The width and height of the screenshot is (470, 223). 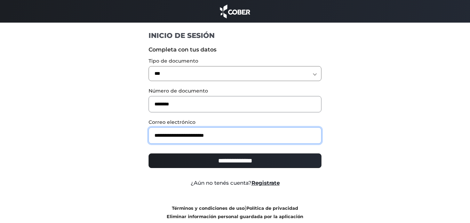 I want to click on img: cober_marca.png, so click(x=235, y=11).